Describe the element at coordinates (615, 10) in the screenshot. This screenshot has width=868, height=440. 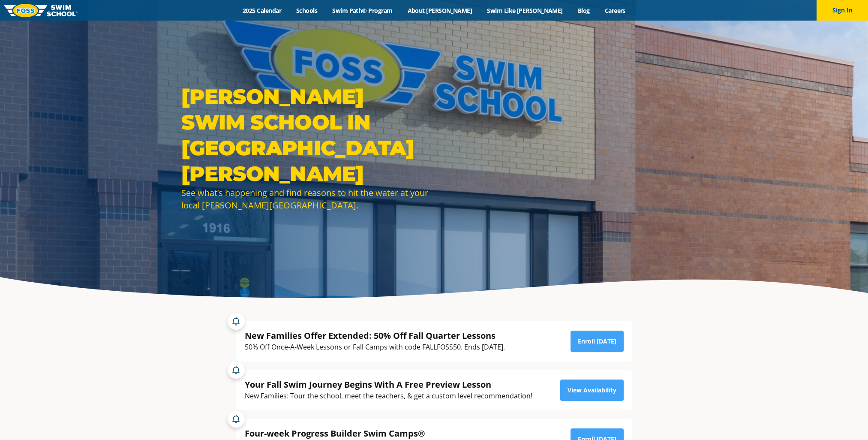
I see `a: Careers` at that location.